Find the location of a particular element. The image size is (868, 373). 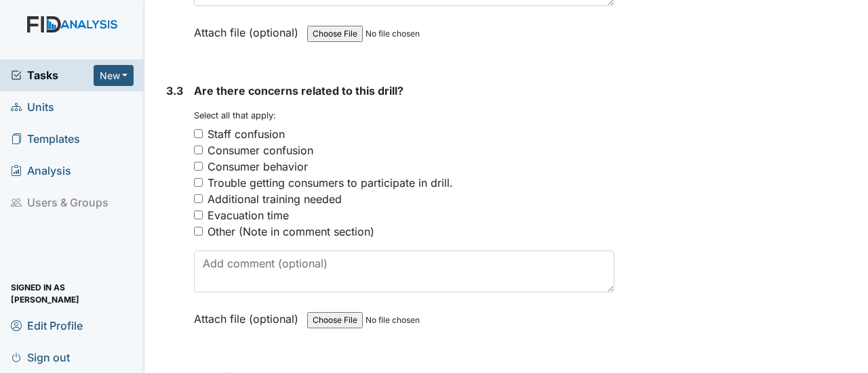

input: Trouble getting consumers to participate in drill. is located at coordinates (198, 182).